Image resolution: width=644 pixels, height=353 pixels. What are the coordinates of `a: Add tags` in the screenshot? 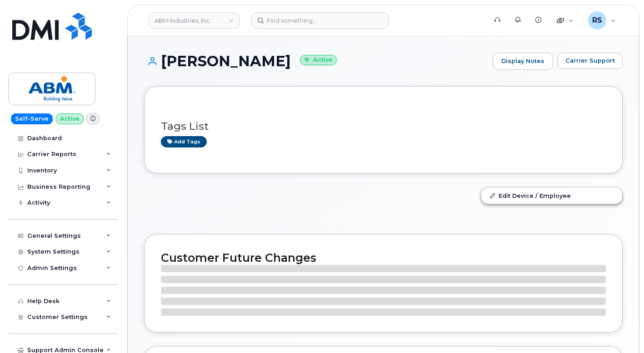 It's located at (184, 142).